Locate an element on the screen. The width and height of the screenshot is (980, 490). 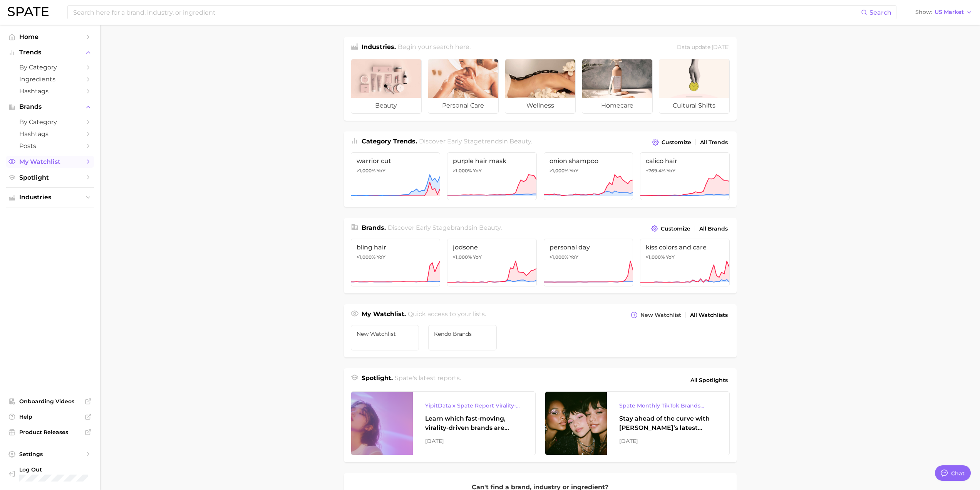
button: New Watchlist is located at coordinates (656, 315).